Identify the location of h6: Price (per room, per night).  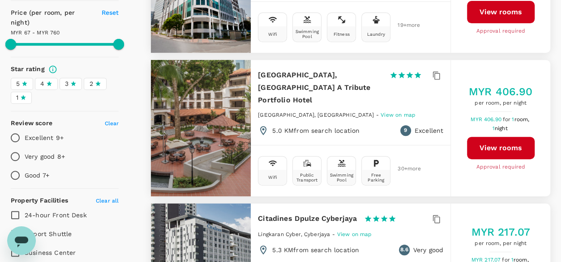
(51, 18).